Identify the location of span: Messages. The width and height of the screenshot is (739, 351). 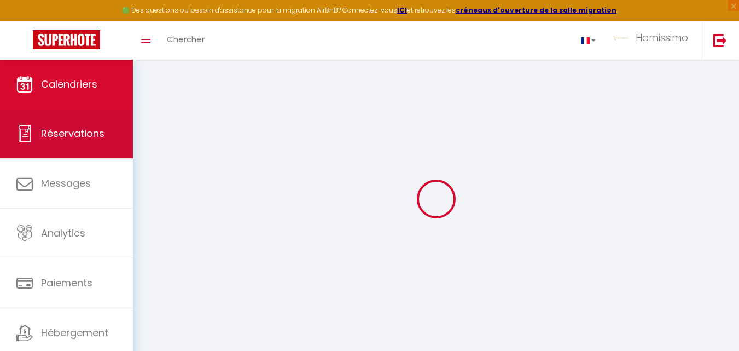
(66, 183).